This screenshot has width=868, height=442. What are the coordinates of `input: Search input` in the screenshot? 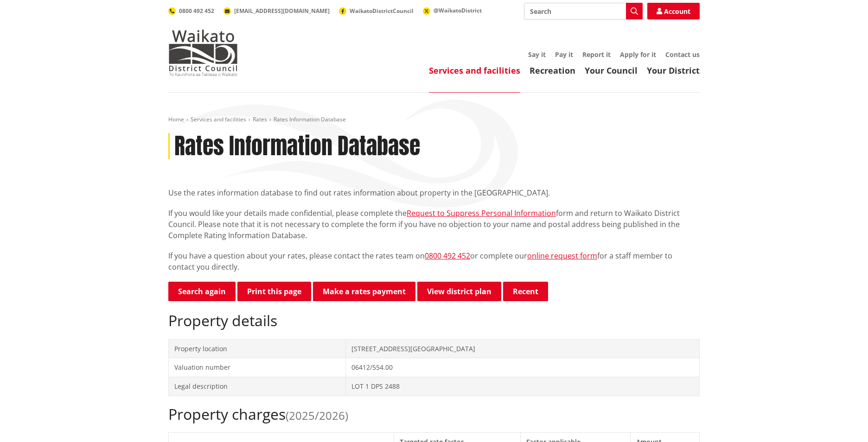 It's located at (583, 11).